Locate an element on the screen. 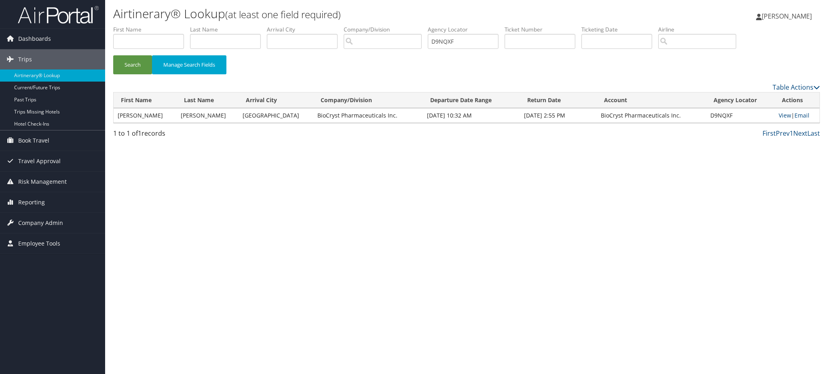 This screenshot has width=828, height=374. label: Ticketing Date is located at coordinates (620, 30).